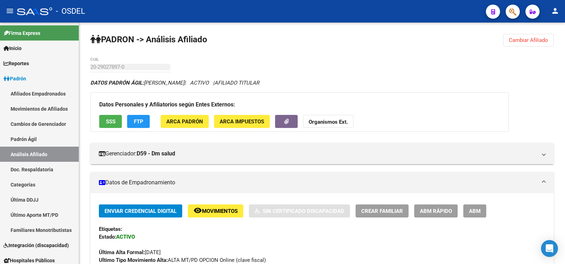  What do you see at coordinates (110, 122) in the screenshot?
I see `span: SSS` at bounding box center [110, 122].